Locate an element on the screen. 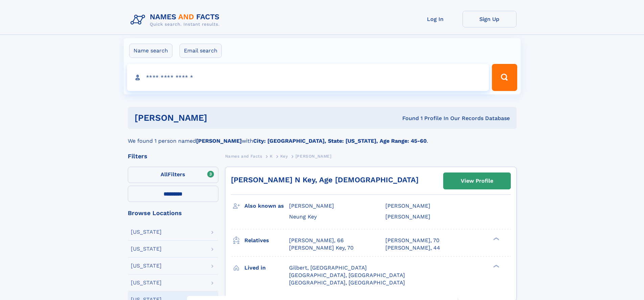 The width and height of the screenshot is (644, 300). button: Search Button is located at coordinates (504, 78).